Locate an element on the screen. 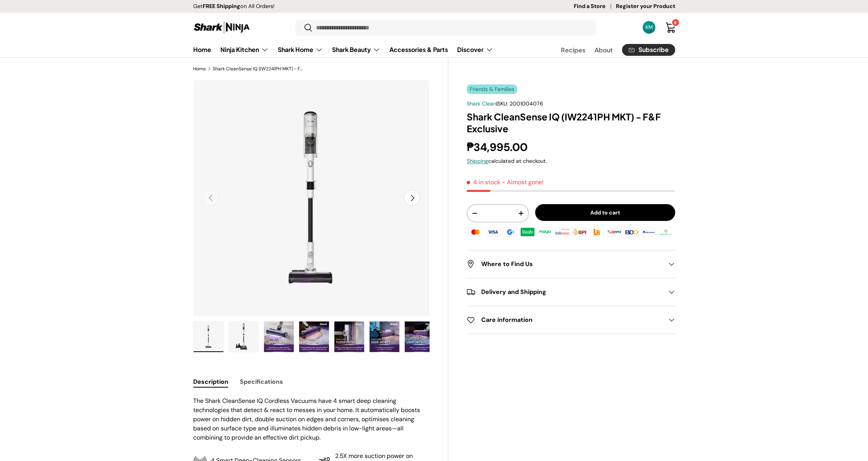 This screenshot has height=461, width=868. img: maya is located at coordinates (545, 232).